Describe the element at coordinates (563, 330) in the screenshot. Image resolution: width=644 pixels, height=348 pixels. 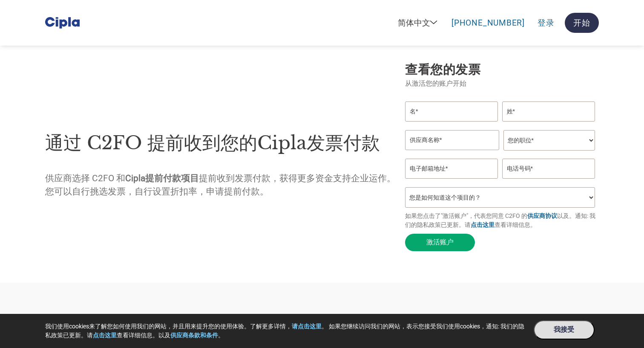
I see `button: 我接受` at that location.